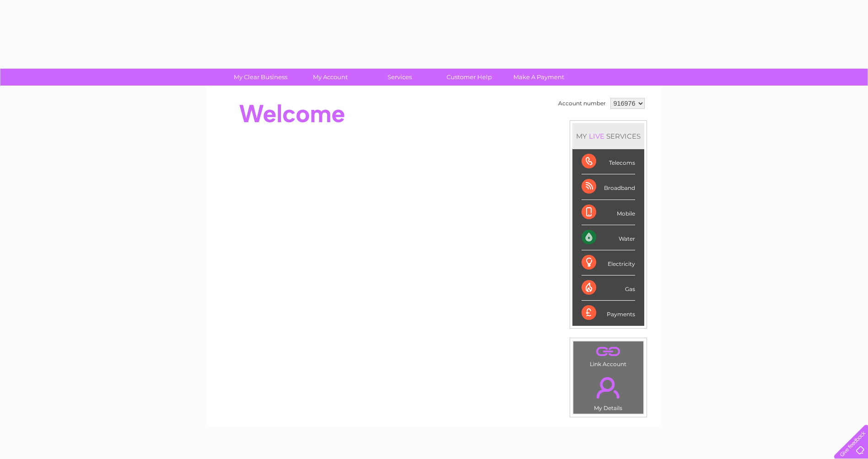 This screenshot has height=459, width=868. What do you see at coordinates (596, 135) in the screenshot?
I see `div: LIVE` at bounding box center [596, 135].